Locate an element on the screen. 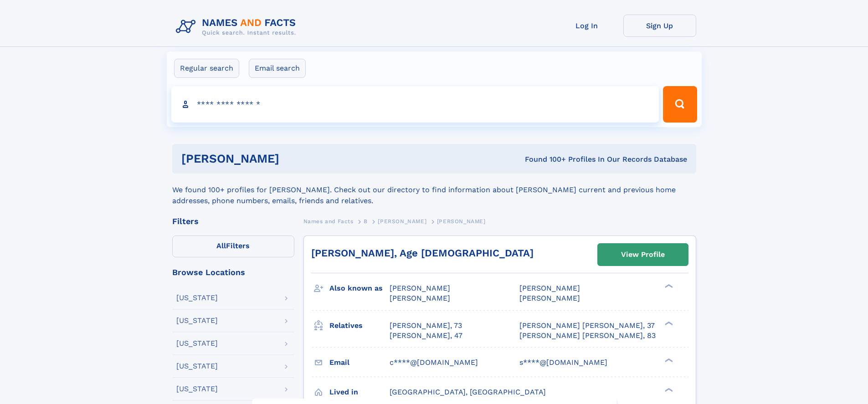 The width and height of the screenshot is (868, 404). img: Logo Names and Facts is located at coordinates (238, 27).